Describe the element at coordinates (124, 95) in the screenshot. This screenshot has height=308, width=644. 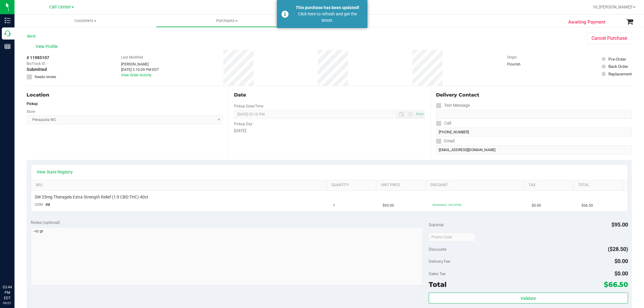
I see `div: Location` at that location.